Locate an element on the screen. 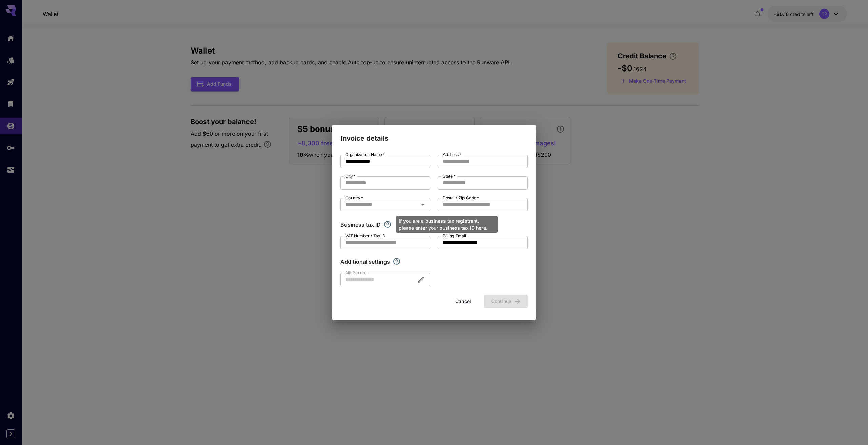 The image size is (868, 445). button: Open is located at coordinates (423, 205).